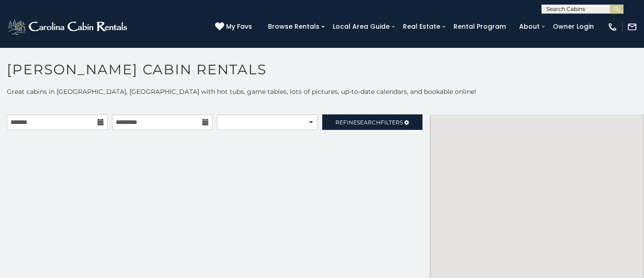 Image resolution: width=644 pixels, height=278 pixels. What do you see at coordinates (480, 27) in the screenshot?
I see `a: Rental Program` at bounding box center [480, 27].